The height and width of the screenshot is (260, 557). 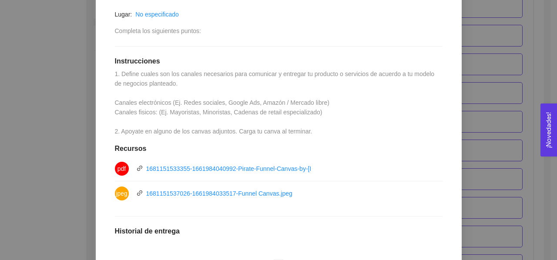 What do you see at coordinates (157, 14) in the screenshot?
I see `a: No especificado` at bounding box center [157, 14].